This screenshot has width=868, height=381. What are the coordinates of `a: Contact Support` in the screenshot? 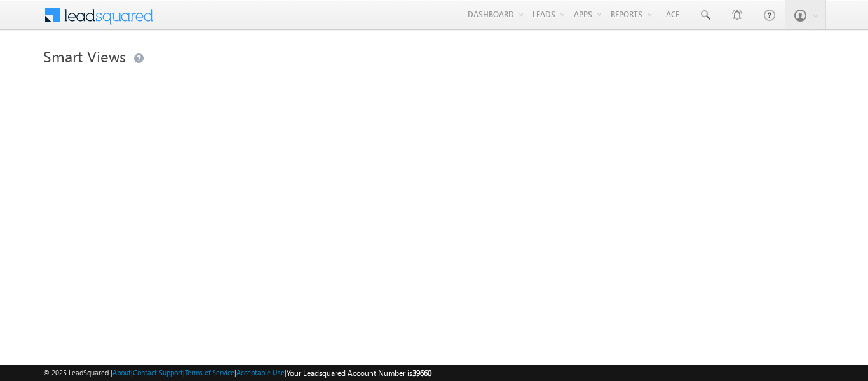 It's located at (157, 372).